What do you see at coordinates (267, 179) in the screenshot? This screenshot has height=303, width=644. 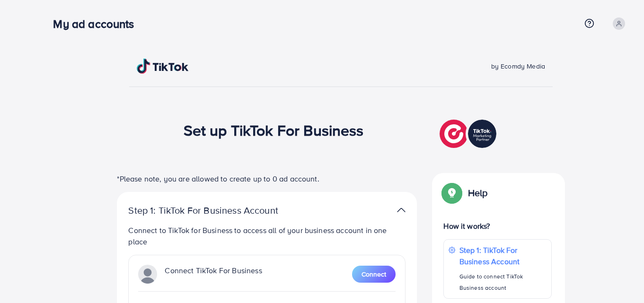 I see `p: *Please note, you are allowed to create up to 0 ad account.` at bounding box center [267, 179].